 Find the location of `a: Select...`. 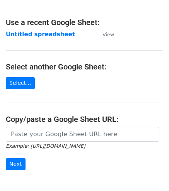

a: Select... is located at coordinates (20, 83).